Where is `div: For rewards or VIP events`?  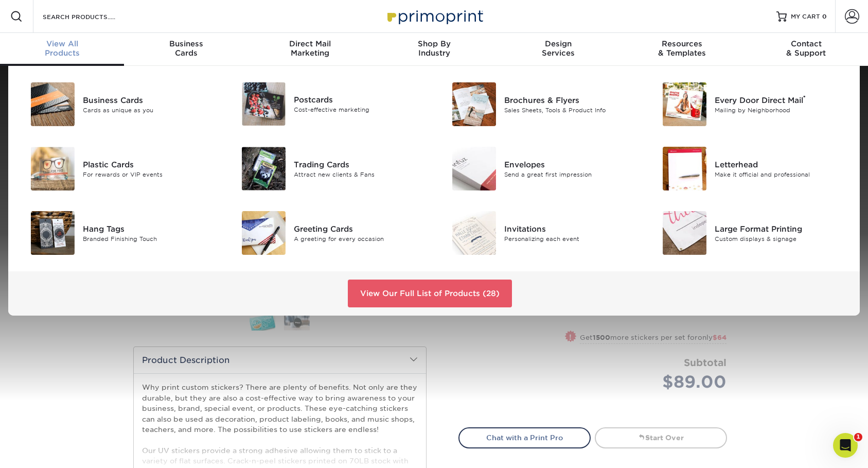 div: For rewards or VIP events is located at coordinates (149, 174).